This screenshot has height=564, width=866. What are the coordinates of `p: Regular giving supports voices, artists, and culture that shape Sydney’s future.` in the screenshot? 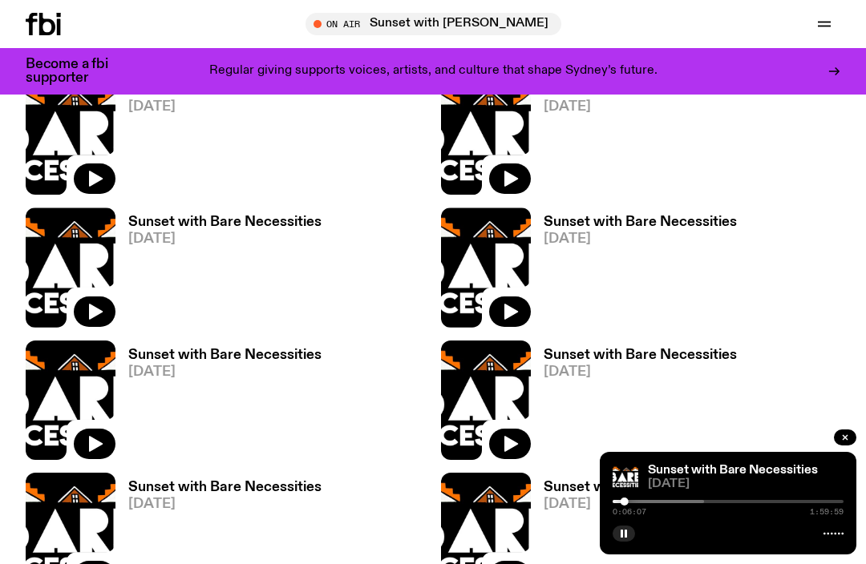 It's located at (433, 71).